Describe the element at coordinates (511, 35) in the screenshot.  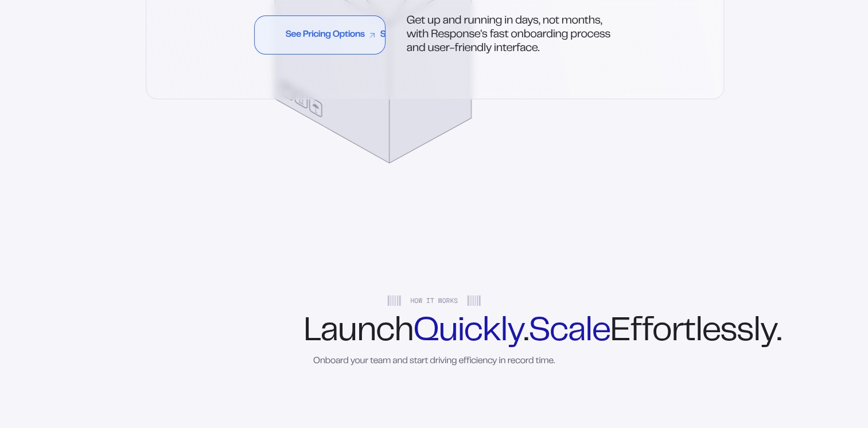
I see `div: Get up and running in days, not months, with Response's fast onboarding process and user-friendly...` at that location.